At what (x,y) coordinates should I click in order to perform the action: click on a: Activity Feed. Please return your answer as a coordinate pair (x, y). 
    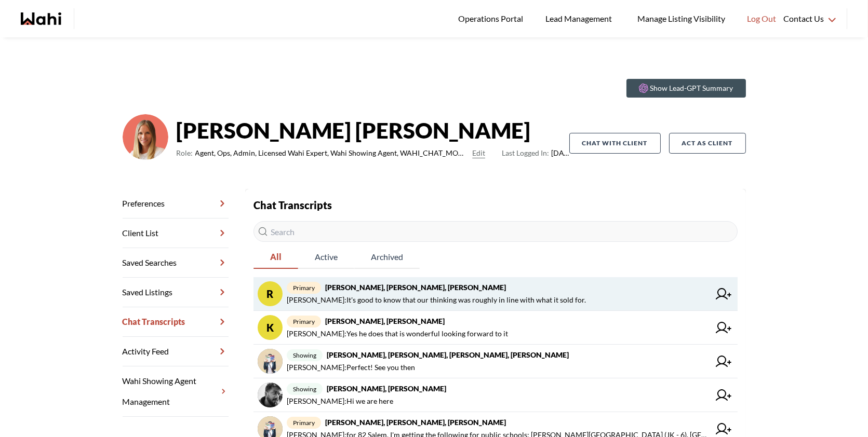
    Looking at the image, I should click on (175, 352).